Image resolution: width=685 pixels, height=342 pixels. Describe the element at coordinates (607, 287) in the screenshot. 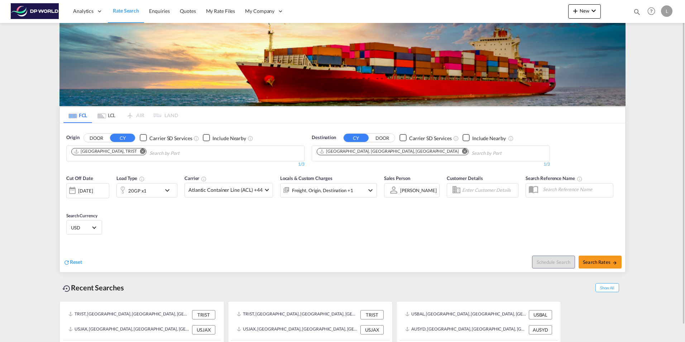

I see `span: Show All` at that location.